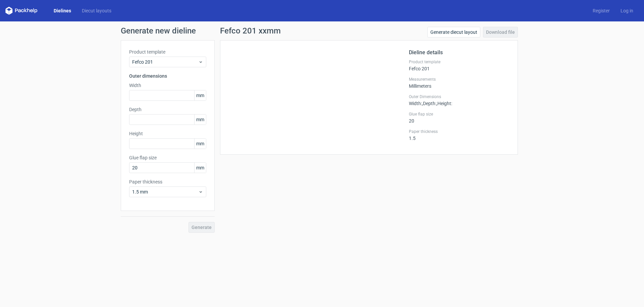  I want to click on label: Depth, so click(168, 110).